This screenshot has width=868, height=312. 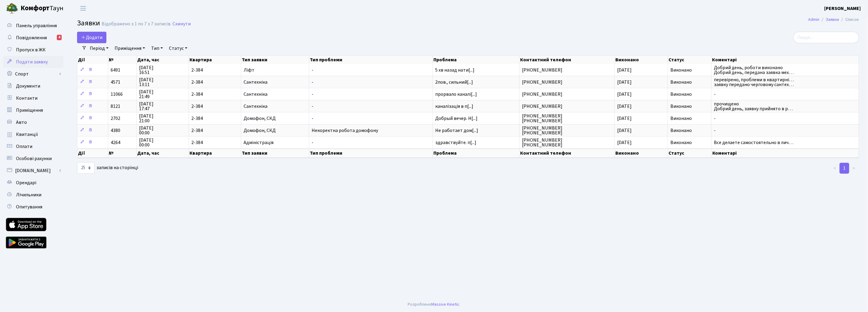 I want to click on span: 6491, so click(x=115, y=70).